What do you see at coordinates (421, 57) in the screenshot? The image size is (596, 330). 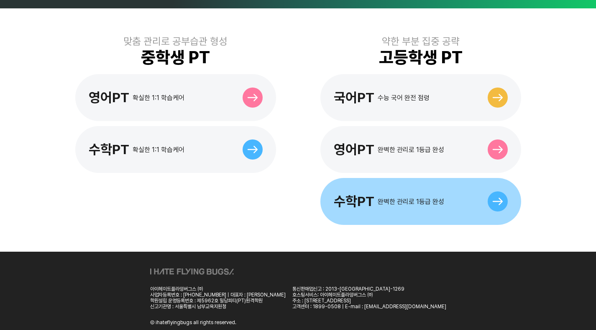 I see `div: 고등학생 PT` at bounding box center [421, 57].